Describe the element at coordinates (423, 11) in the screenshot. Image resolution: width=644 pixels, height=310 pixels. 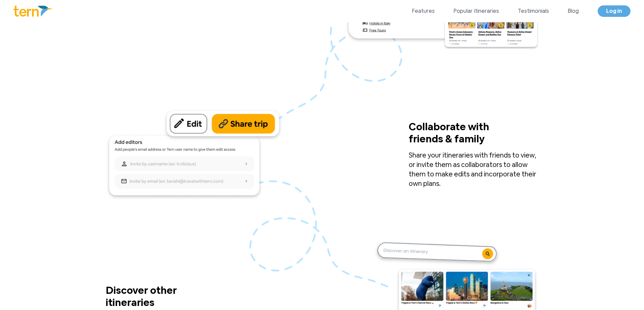
I see `a: Features` at that location.